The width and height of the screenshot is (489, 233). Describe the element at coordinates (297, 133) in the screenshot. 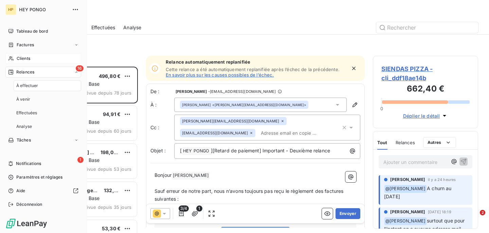

I see `input: Adresse email en copie ...` at that location.